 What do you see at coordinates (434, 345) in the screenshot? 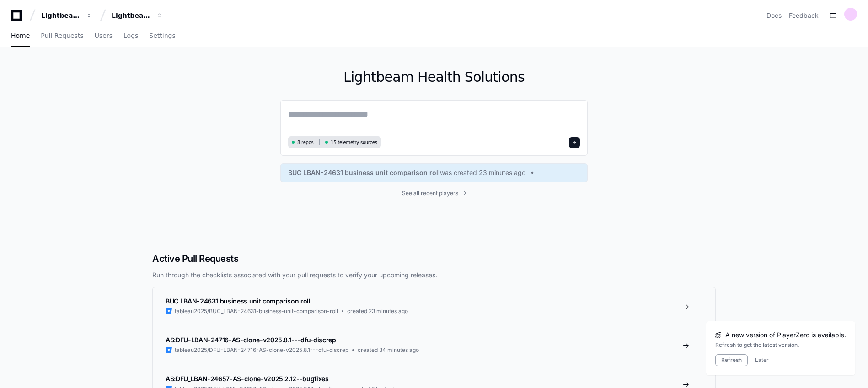
I see `a: AS:DFU-LBAN-24716-AS-clone-v2025.8.1---dfu-discreptableau2025/DFU-LBAN-24716-AS-clone-v2025.8.1--...` at bounding box center [434, 345].